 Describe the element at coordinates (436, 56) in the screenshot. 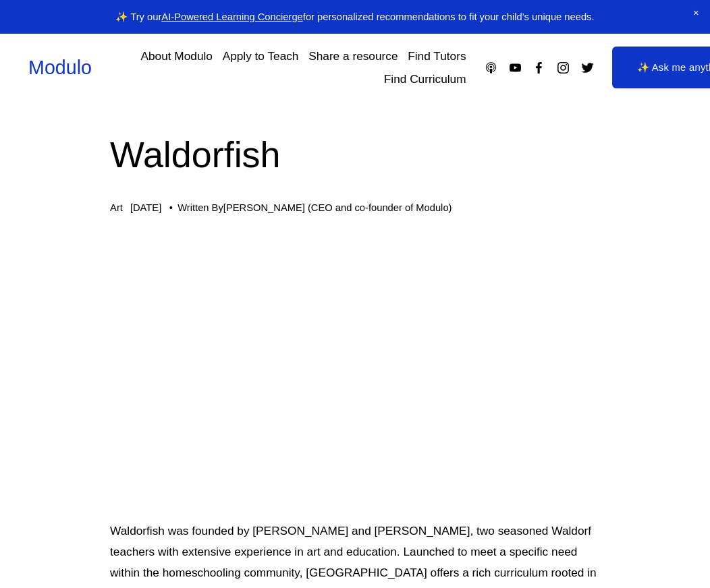

I see `a: Find Tutors` at that location.